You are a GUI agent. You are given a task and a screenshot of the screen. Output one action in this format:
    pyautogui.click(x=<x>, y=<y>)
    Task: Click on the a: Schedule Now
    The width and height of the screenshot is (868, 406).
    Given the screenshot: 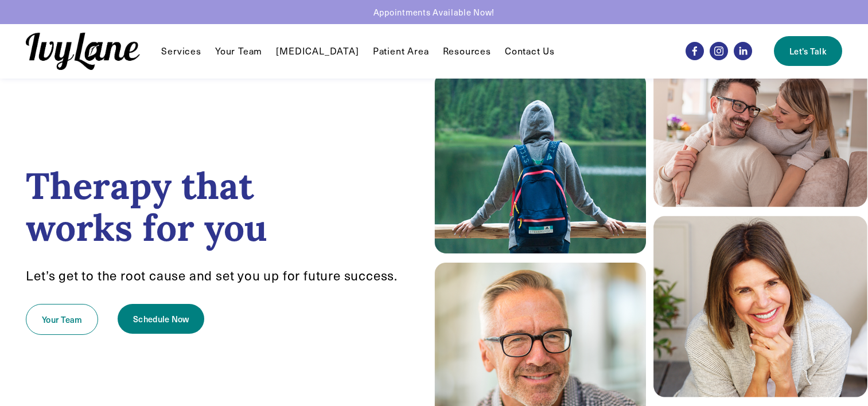 What is the action you would take?
    pyautogui.click(x=161, y=319)
    